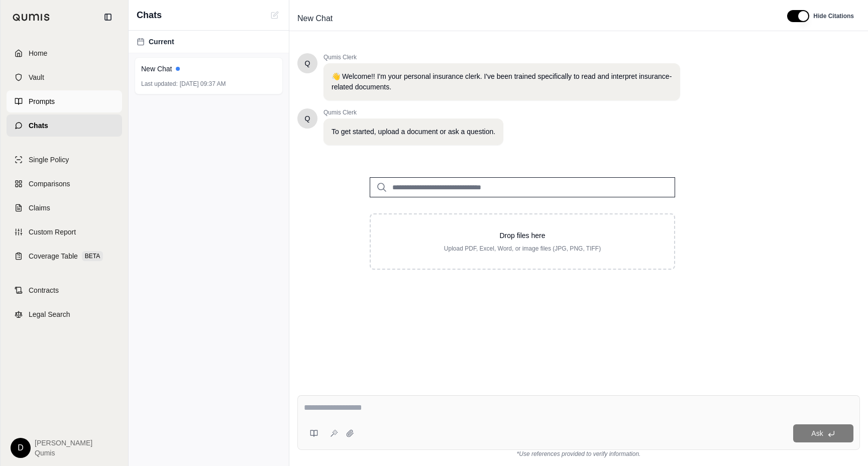 This screenshot has width=868, height=466. What do you see at coordinates (64, 314) in the screenshot?
I see `a: Legal Search` at bounding box center [64, 314].